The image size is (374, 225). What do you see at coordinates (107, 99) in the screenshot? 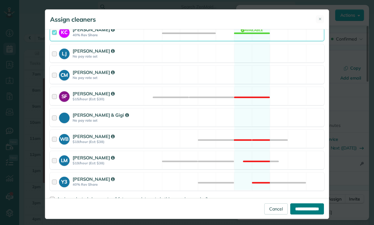
I see `strong: $15/hour (Est: $30)` at bounding box center [107, 99].